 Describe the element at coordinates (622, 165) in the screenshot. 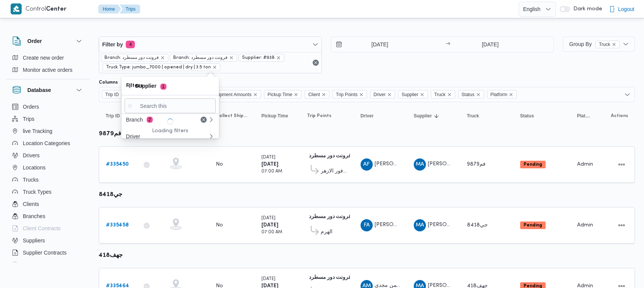

I see `button: Actions` at that location.